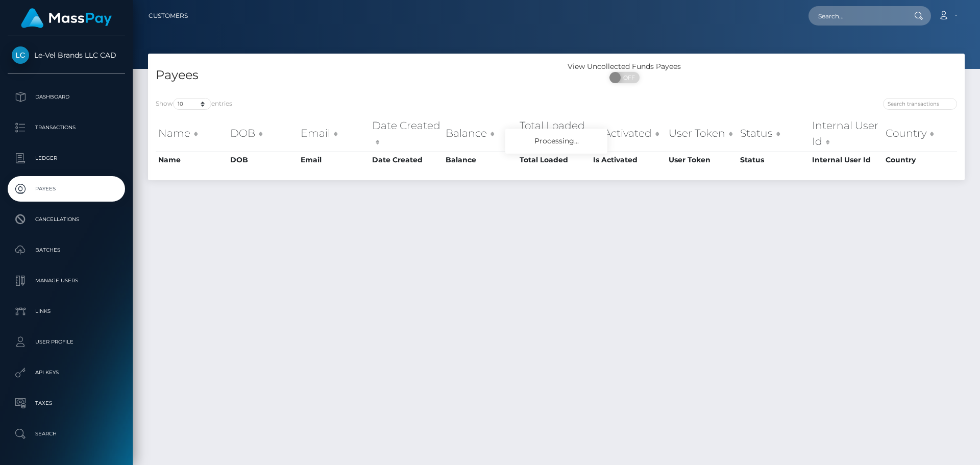 The width and height of the screenshot is (980, 465). Describe the element at coordinates (66, 311) in the screenshot. I see `a: Links` at that location.